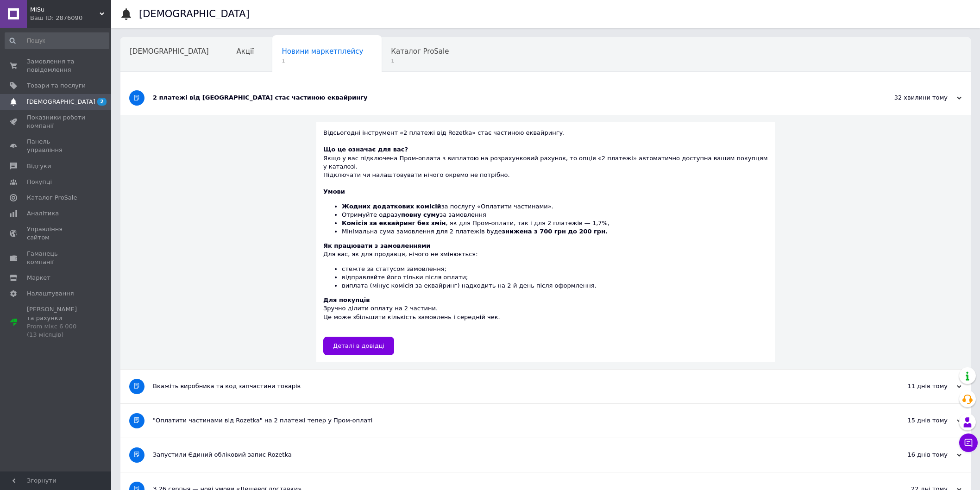  Describe the element at coordinates (51, 294) in the screenshot. I see `span: Налаштування` at that location.